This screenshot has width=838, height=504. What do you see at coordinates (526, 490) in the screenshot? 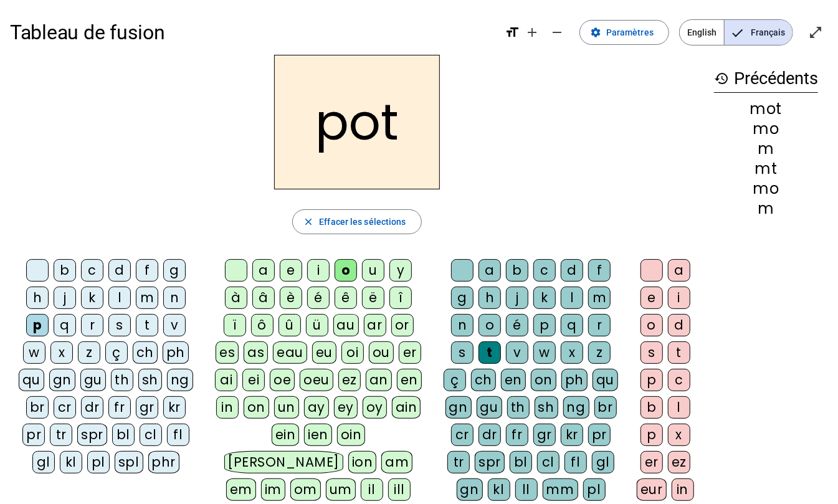
I see `div: ll` at bounding box center [526, 490].